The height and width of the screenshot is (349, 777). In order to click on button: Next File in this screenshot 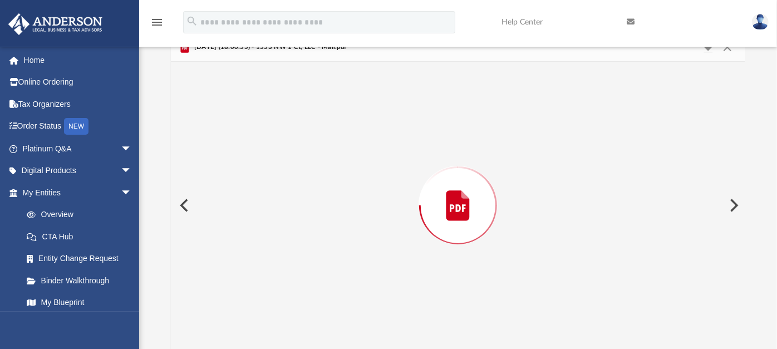, I will do `click(733, 205)`.